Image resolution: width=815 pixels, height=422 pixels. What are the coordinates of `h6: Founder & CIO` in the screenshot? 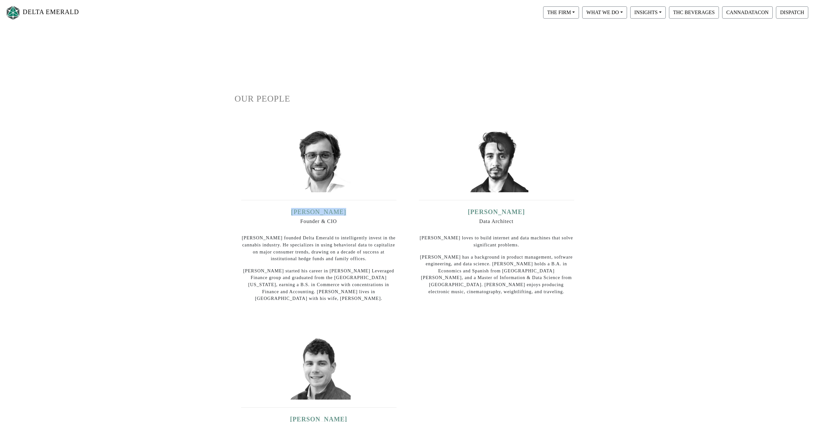 It's located at (319, 221).